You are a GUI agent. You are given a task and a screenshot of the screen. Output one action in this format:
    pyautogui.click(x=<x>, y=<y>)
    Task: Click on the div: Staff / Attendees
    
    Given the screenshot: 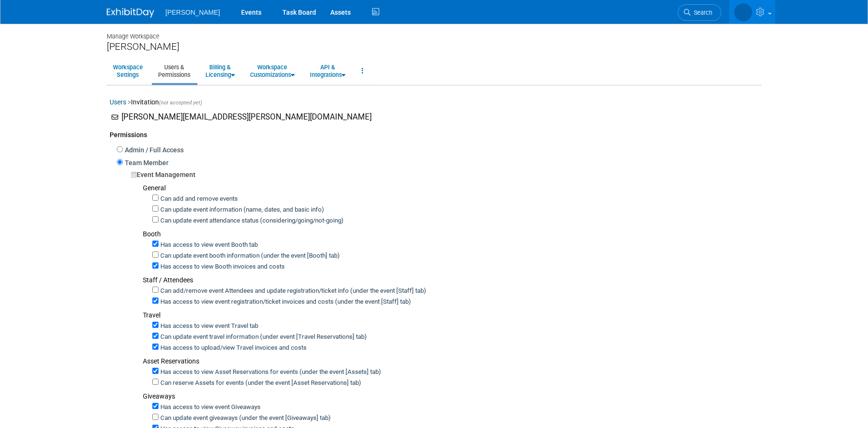 What is the action you would take?
    pyautogui.click(x=451, y=280)
    